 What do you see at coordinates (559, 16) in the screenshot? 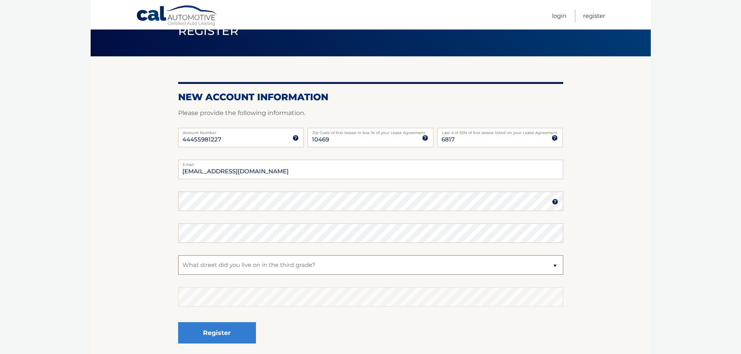
I see `a: Login` at bounding box center [559, 16].